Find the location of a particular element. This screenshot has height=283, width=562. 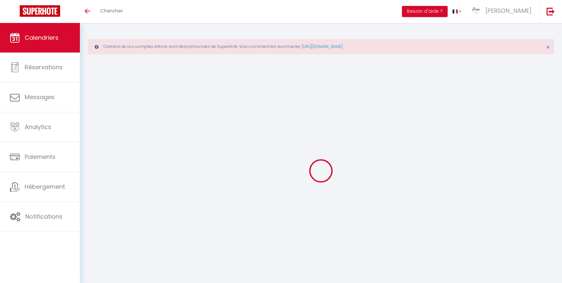

span: Messages is located at coordinates (39, 97).